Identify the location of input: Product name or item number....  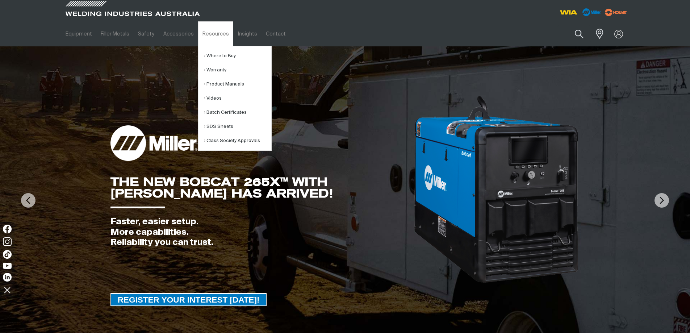
(574, 34).